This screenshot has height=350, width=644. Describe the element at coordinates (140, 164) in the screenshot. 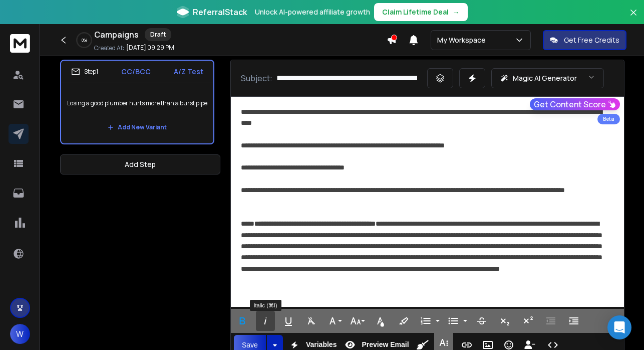

I see `button: Add Step` at that location.